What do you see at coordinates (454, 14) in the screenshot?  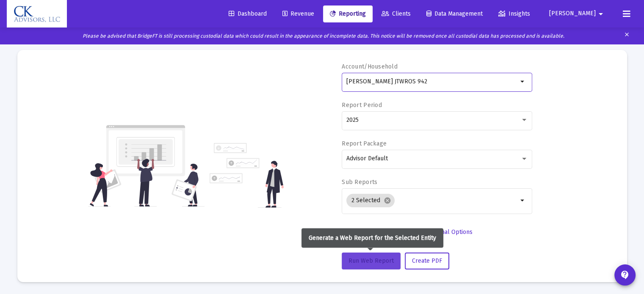 I see `a: Data Management` at bounding box center [454, 14].